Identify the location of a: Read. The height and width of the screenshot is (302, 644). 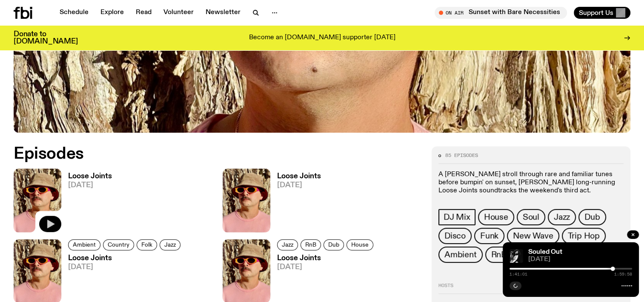
(143, 13).